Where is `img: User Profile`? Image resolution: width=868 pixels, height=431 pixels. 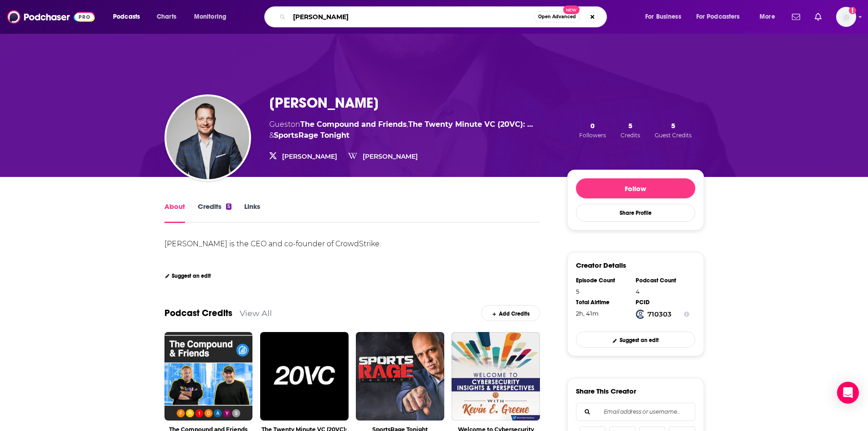
img: User Profile is located at coordinates (847, 16).